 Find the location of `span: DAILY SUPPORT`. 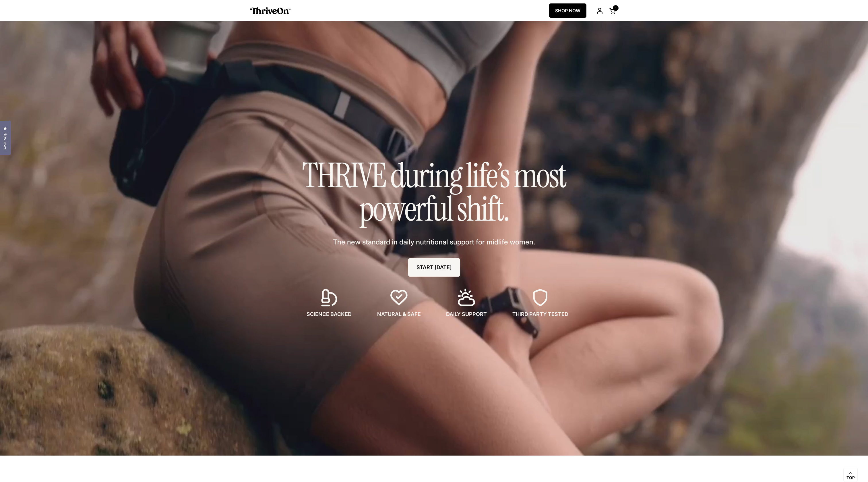

span: DAILY SUPPORT is located at coordinates (467, 314).